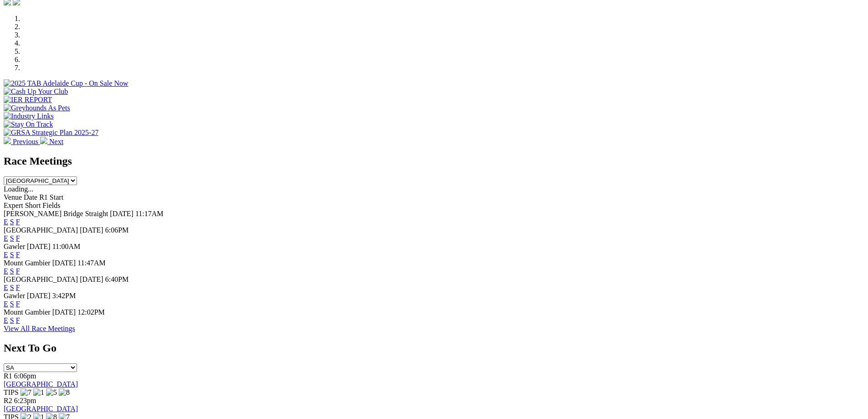  I want to click on img: GRSA Strategic Plan 2025-27, so click(51, 133).